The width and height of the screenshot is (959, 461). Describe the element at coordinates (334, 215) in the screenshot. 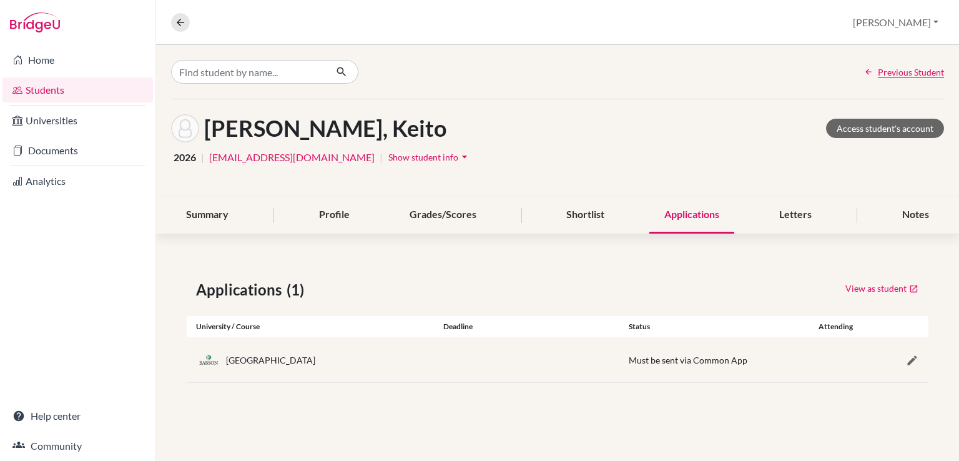

I see `div: Profile` at that location.